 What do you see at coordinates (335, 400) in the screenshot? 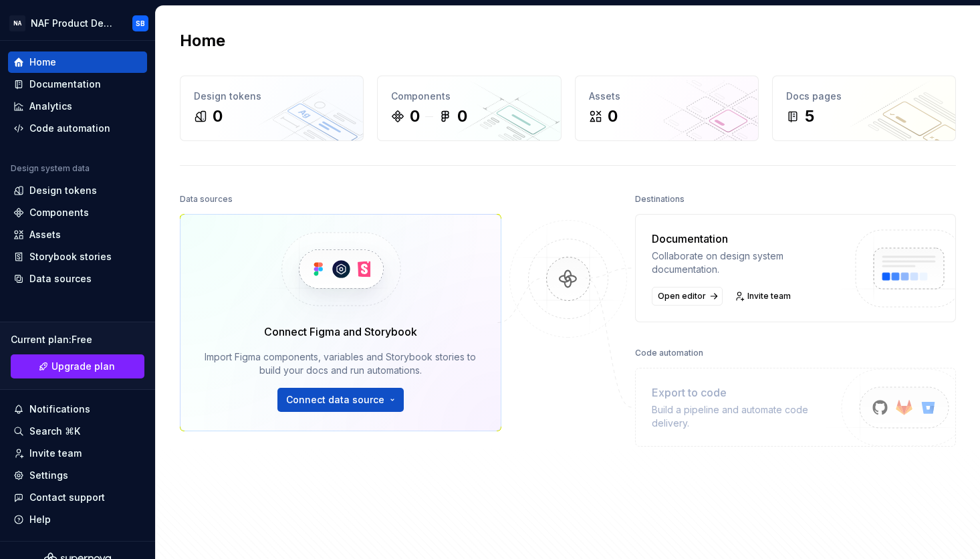
I see `span: Connect data source` at bounding box center [335, 400].